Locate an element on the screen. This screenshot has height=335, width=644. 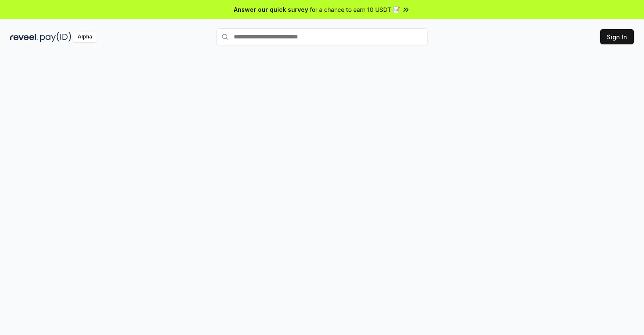
img: reveel_dark is located at coordinates (24, 37).